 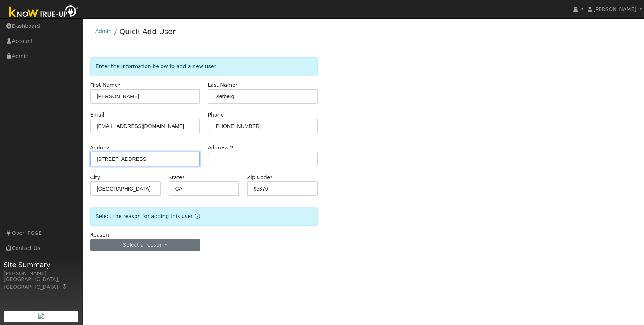 What do you see at coordinates (101, 148) in the screenshot?
I see `label: Address` at bounding box center [101, 148].